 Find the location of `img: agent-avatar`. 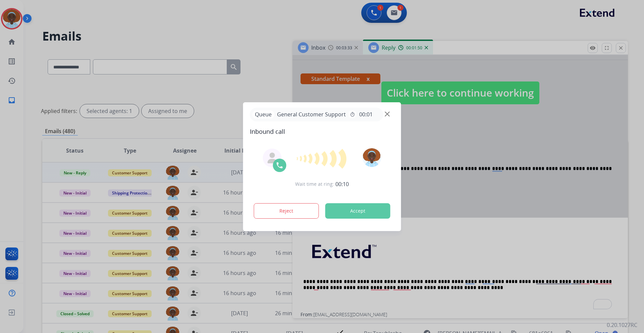

img: agent-avatar is located at coordinates (273, 158).